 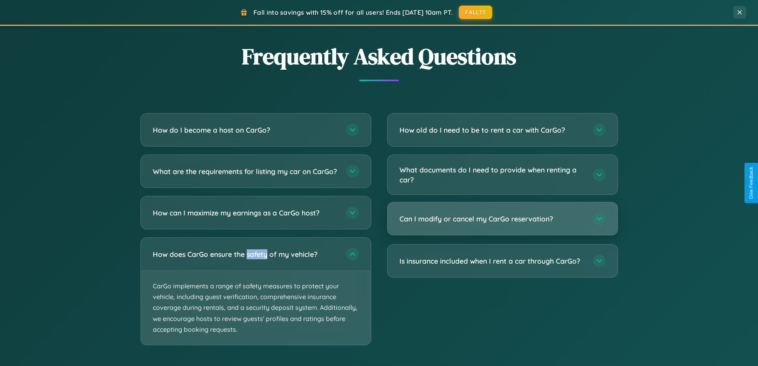 I want to click on p: CarGo implements a range of safety measures to protect your vehicle, including guest verification..., so click(x=256, y=308).